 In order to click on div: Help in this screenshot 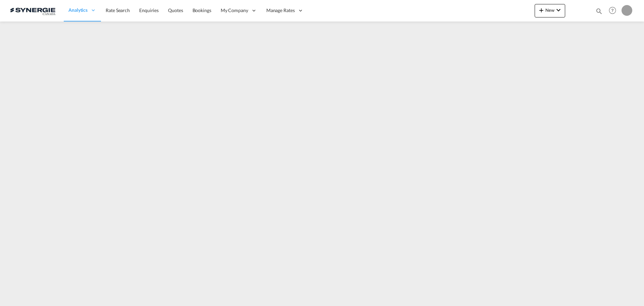, I will do `click(614, 11)`.